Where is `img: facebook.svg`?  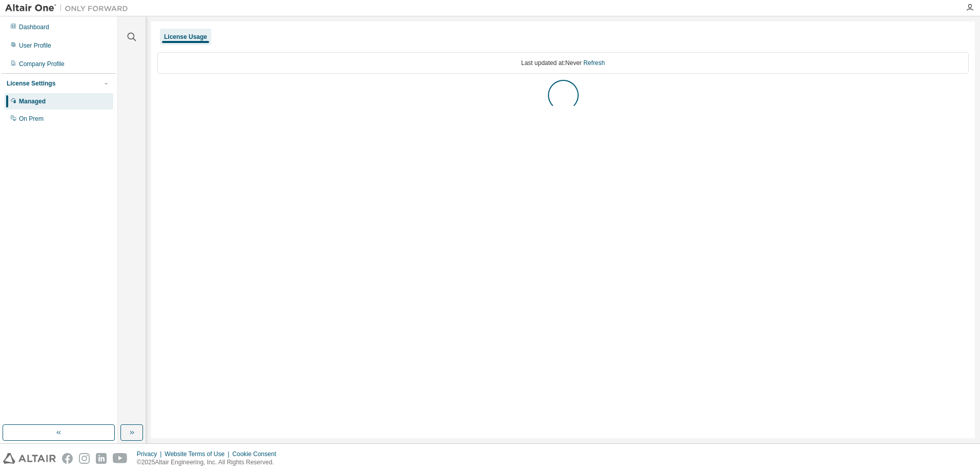
img: facebook.svg is located at coordinates (67, 458).